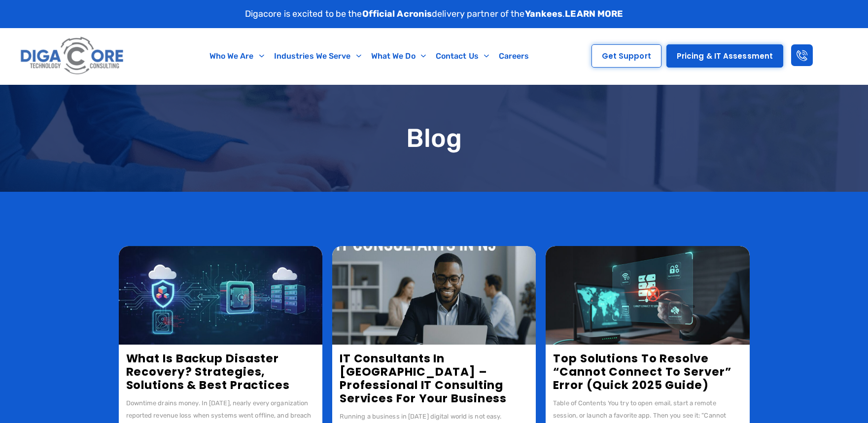  What do you see at coordinates (397, 14) in the screenshot?
I see `strong: Official Acronis` at bounding box center [397, 14].